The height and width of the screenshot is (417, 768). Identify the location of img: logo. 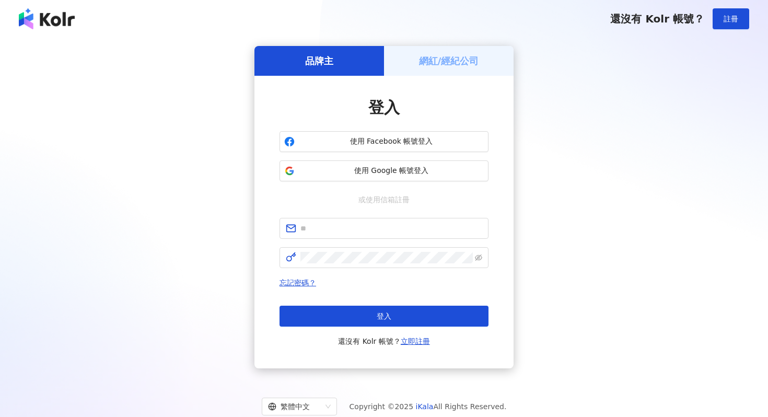
(46, 19).